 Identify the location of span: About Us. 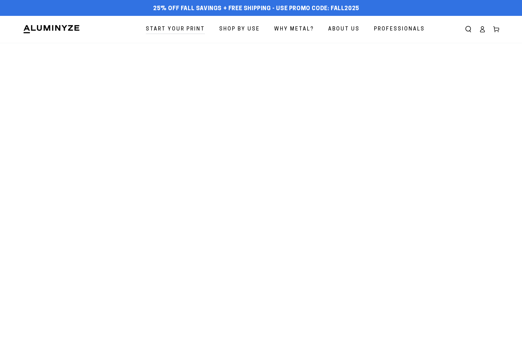
(344, 29).